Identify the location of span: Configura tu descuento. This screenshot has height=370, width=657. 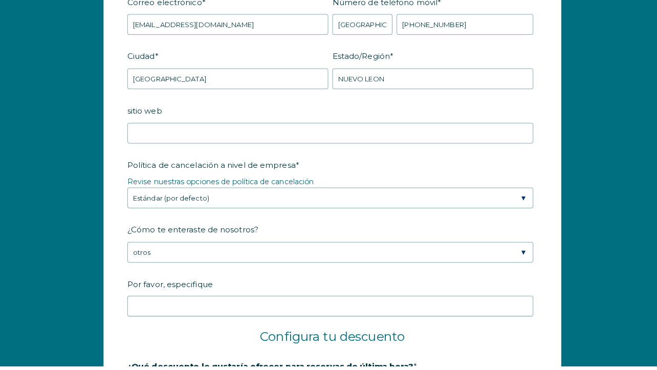
(328, 340).